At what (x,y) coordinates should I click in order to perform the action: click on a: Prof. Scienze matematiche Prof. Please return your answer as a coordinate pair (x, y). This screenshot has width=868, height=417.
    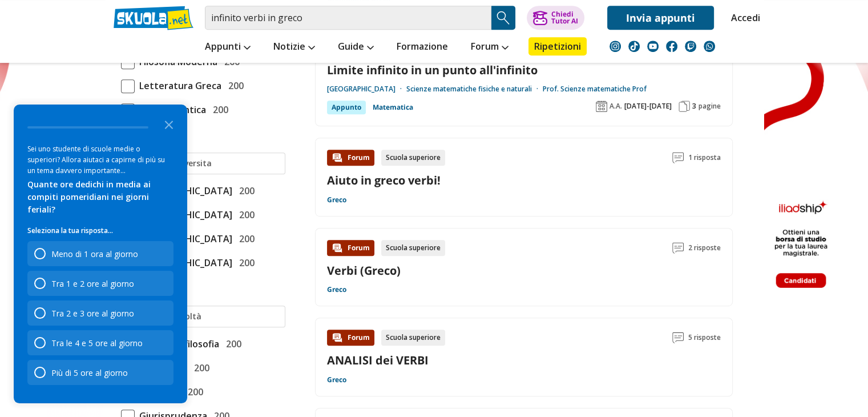
    Looking at the image, I should click on (595, 89).